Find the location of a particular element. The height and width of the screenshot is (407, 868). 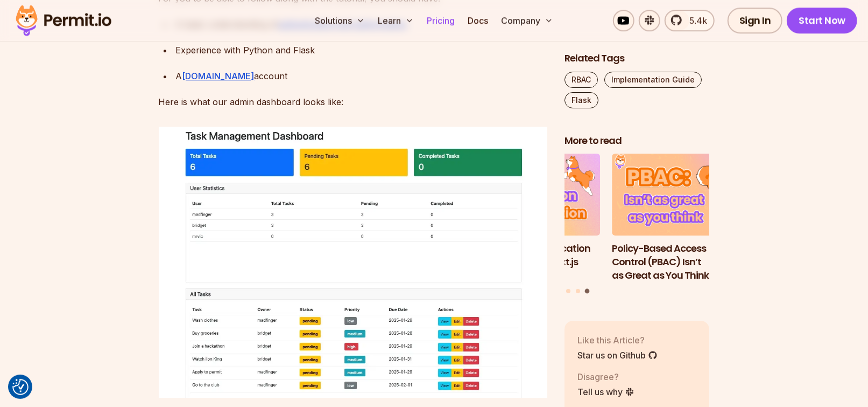

a: 5.4k is located at coordinates (689, 20).